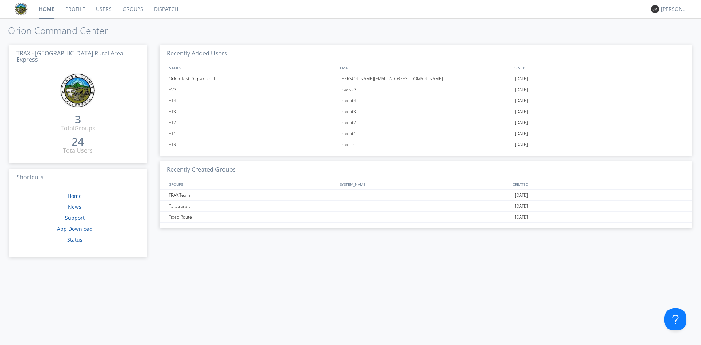 This screenshot has width=701, height=345. Describe the element at coordinates (78, 142) in the screenshot. I see `div: 24` at that location.